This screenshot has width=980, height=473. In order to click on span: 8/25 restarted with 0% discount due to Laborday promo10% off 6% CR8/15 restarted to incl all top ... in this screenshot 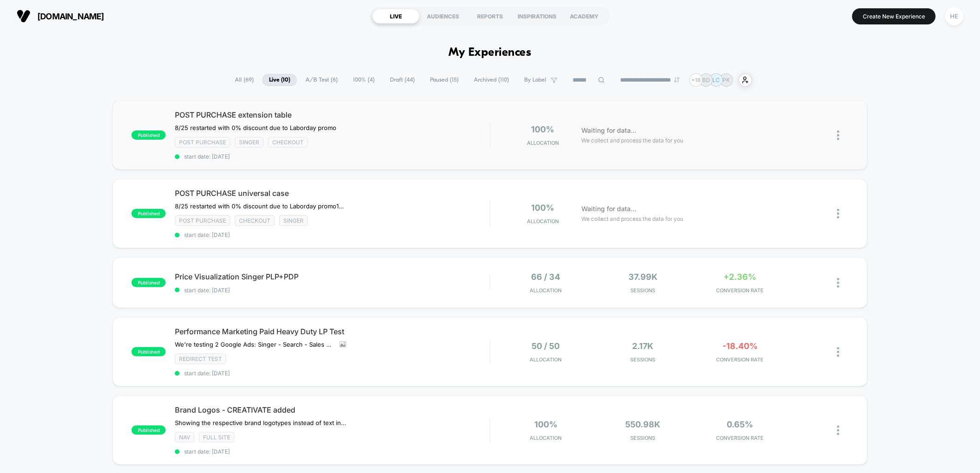, I will do `click(260, 206)`.